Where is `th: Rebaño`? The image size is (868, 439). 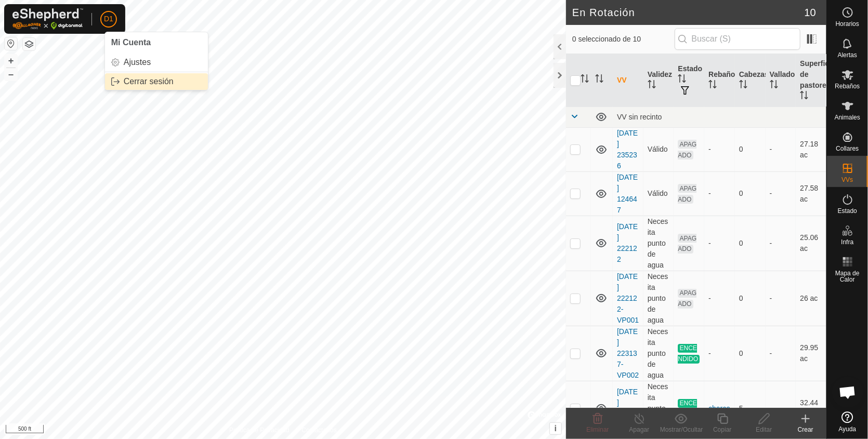 th: Rebaño is located at coordinates (719, 81).